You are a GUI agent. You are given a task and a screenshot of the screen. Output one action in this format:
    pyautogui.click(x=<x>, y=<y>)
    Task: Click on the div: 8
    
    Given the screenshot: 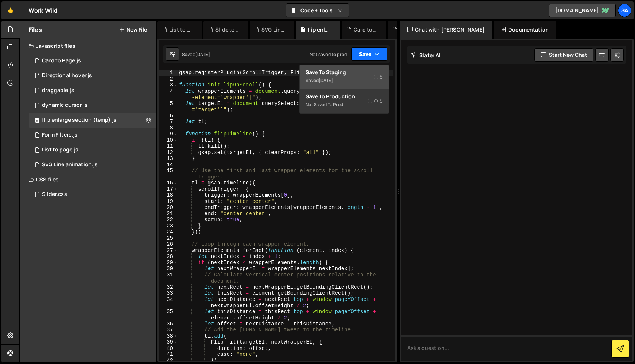 What is the action you would take?
    pyautogui.click(x=168, y=128)
    